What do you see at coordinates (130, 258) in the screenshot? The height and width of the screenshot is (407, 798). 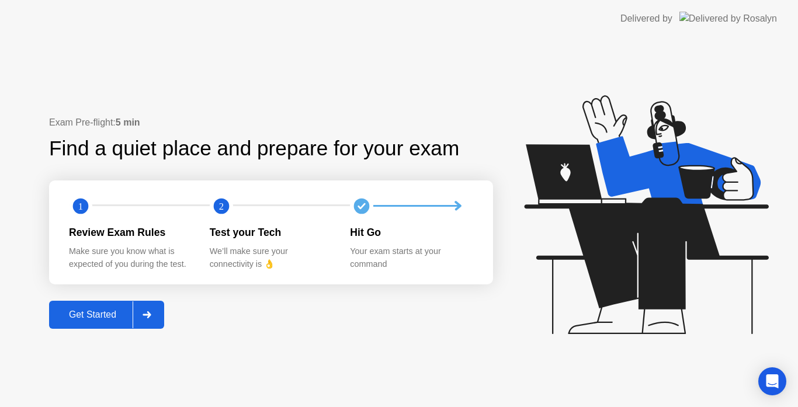 I see `div: Make sure you know what is expected of you during the test.` at bounding box center [130, 258].